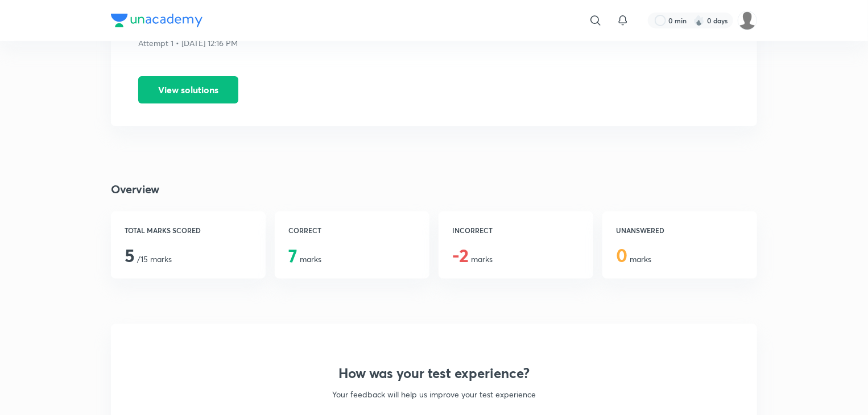 The image size is (868, 415). What do you see at coordinates (434, 373) in the screenshot?
I see `h3: How was your test experience?` at bounding box center [434, 373].